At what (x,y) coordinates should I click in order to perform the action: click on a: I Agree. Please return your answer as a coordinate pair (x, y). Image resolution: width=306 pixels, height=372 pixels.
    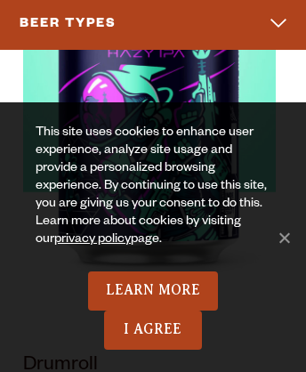
    Looking at the image, I should click on (153, 330).